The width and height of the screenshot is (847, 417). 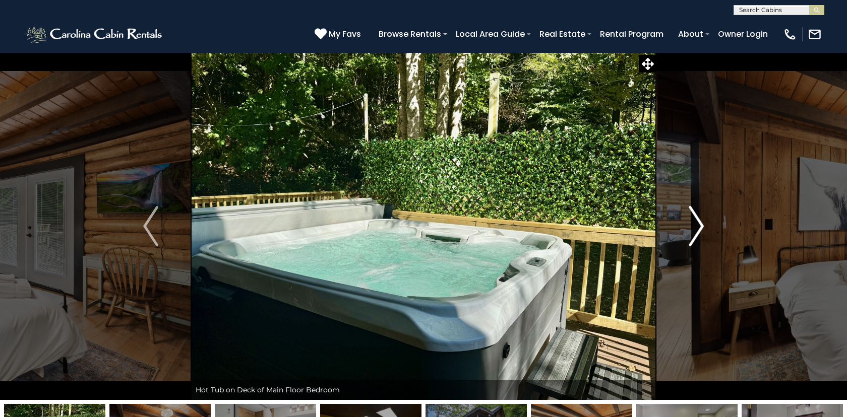 What do you see at coordinates (790, 34) in the screenshot?
I see `img: phone-regular-white.png` at bounding box center [790, 34].